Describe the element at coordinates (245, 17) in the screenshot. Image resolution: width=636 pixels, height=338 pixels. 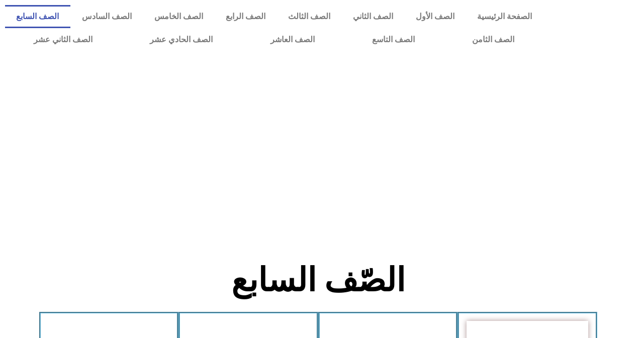
I see `a: الصف الرابع` at that location.